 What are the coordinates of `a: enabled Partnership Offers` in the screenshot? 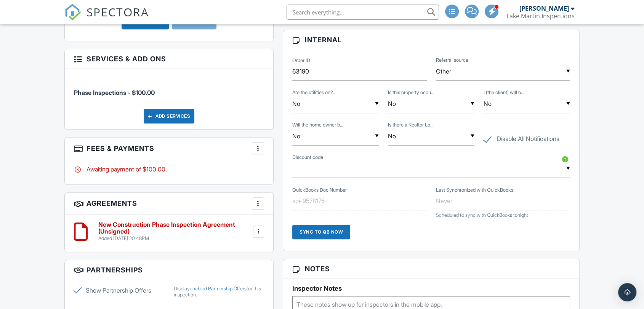 It's located at (218, 288).